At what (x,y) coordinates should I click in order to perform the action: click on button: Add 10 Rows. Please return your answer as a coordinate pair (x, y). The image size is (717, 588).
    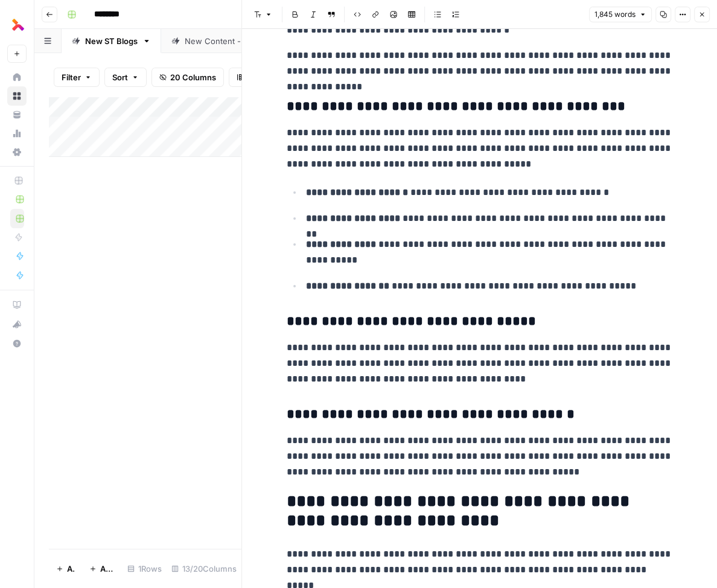
    Looking at the image, I should click on (102, 568).